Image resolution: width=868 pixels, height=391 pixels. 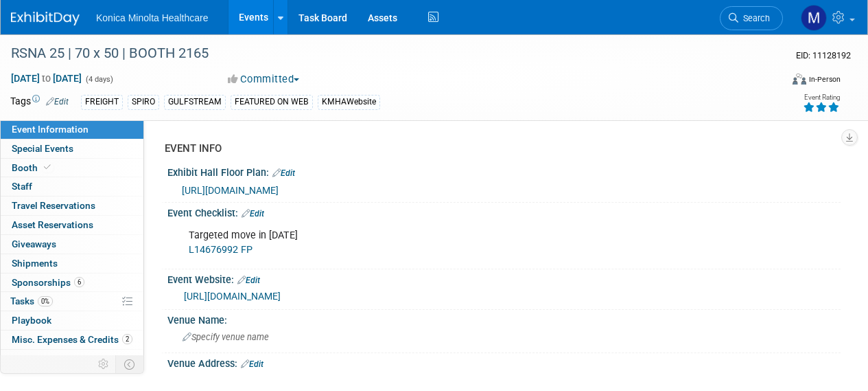 What do you see at coordinates (504, 171) in the screenshot?
I see `div: Exhibit Hall Floor Plan:` at bounding box center [504, 171].